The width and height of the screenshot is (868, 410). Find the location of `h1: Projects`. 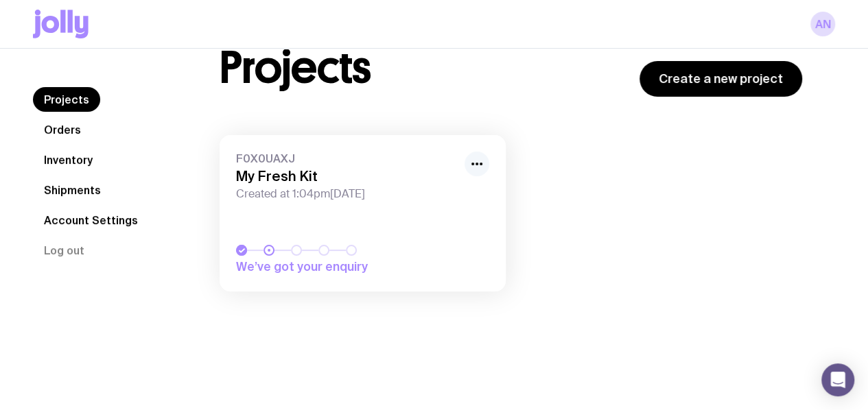

h1: Projects is located at coordinates (295, 68).